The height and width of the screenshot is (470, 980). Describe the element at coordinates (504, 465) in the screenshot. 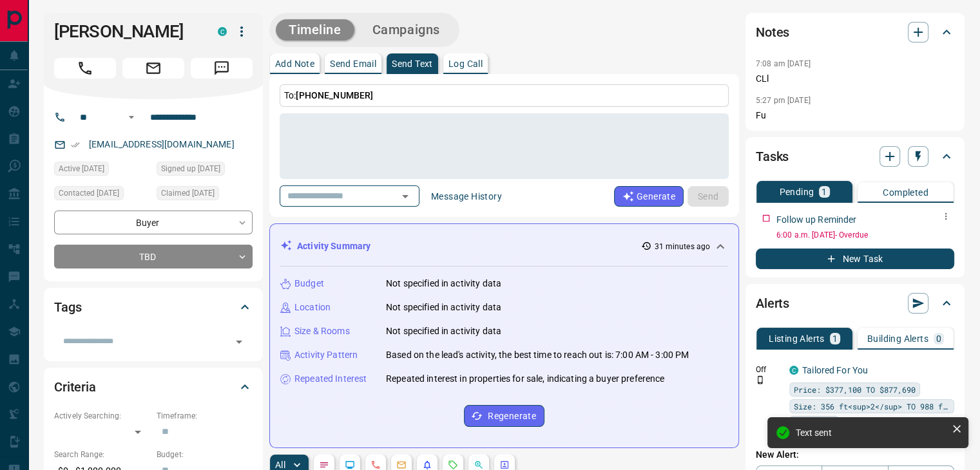

I see `svg: Agent Actions` at that location.